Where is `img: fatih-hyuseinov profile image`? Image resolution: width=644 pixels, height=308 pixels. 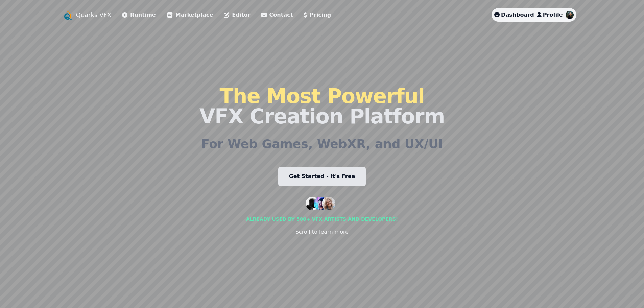 img: fatih-hyuseinov profile image is located at coordinates (570, 15).